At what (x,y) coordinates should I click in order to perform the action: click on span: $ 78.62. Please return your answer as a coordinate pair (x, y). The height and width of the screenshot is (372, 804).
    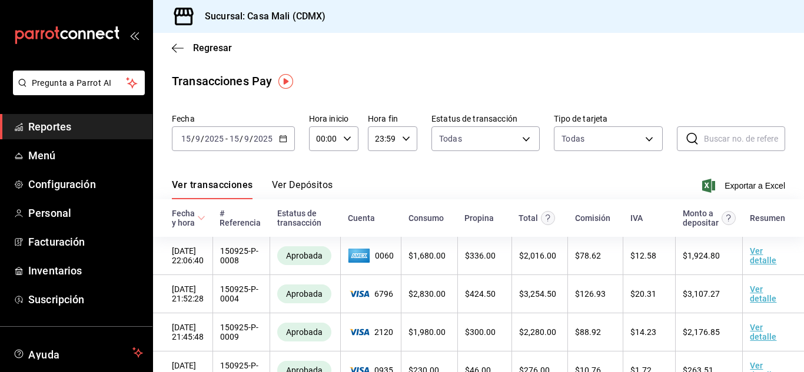
    Looking at the image, I should click on (588, 256).